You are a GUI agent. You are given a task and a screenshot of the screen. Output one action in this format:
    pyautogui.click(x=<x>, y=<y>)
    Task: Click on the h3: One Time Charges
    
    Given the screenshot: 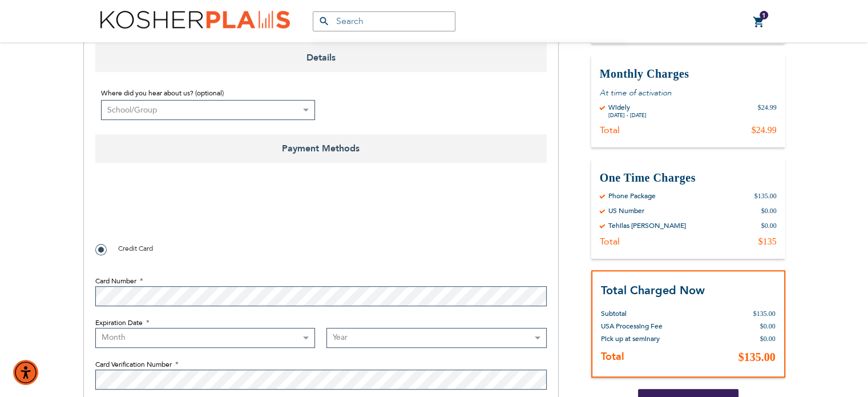 What is the action you would take?
    pyautogui.click(x=688, y=177)
    